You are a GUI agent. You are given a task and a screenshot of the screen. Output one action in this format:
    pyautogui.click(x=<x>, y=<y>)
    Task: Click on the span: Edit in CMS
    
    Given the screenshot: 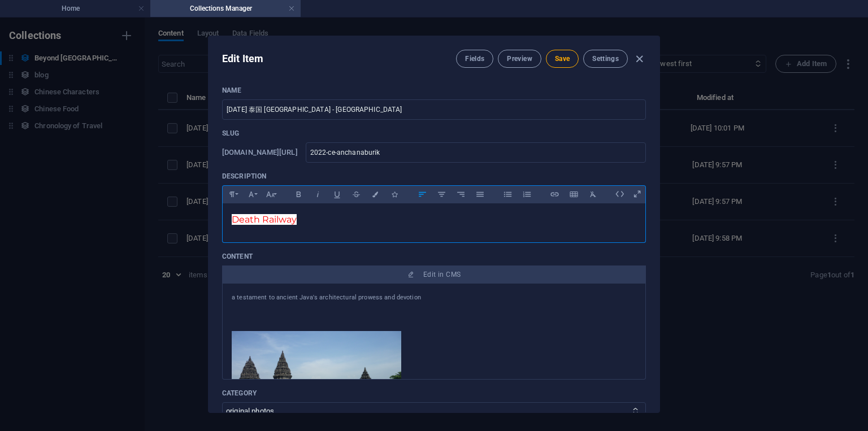 What is the action you would take?
    pyautogui.click(x=442, y=275)
    